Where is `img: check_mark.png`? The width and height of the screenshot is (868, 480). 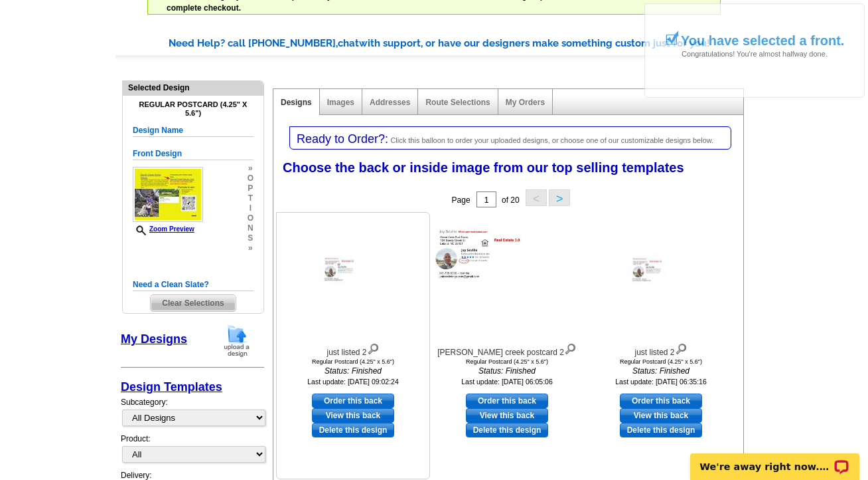
img: check_mark.png is located at coordinates (672, 38).